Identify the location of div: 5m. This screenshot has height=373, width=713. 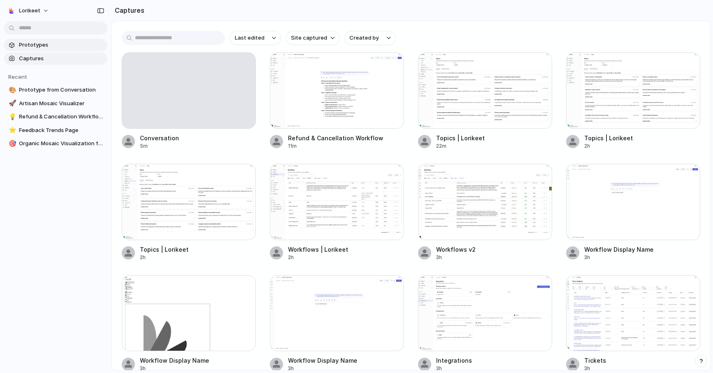
(159, 146).